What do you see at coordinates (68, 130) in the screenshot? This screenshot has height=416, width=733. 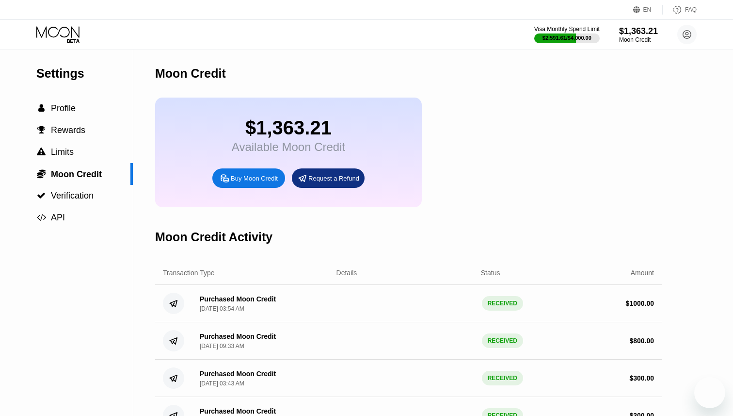 I see `span: Rewards` at bounding box center [68, 130].